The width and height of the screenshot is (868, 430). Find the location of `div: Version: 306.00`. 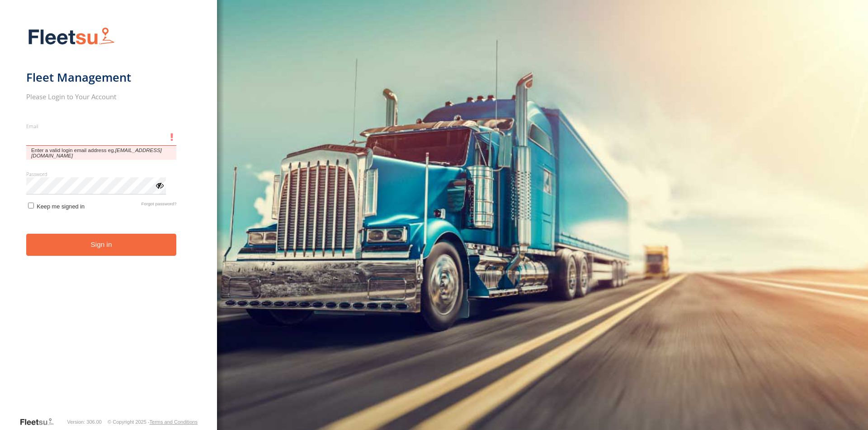

div: Version: 306.00 is located at coordinates (84, 422).